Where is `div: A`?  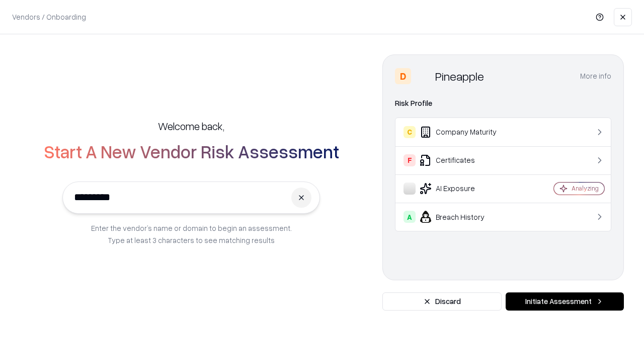 div: A is located at coordinates (409, 217).